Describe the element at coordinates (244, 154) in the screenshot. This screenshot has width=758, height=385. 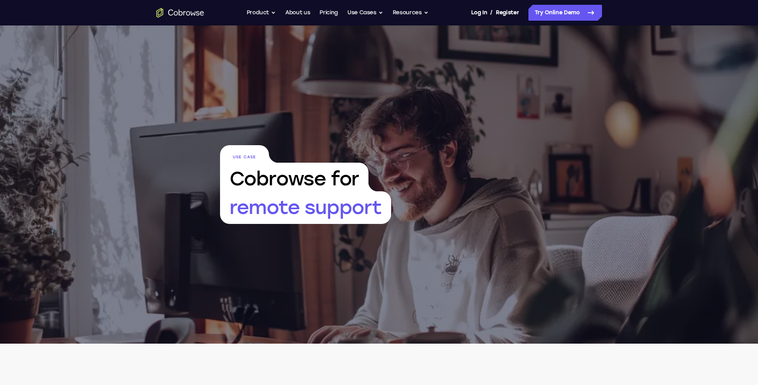
I see `span: Use Case` at that location.